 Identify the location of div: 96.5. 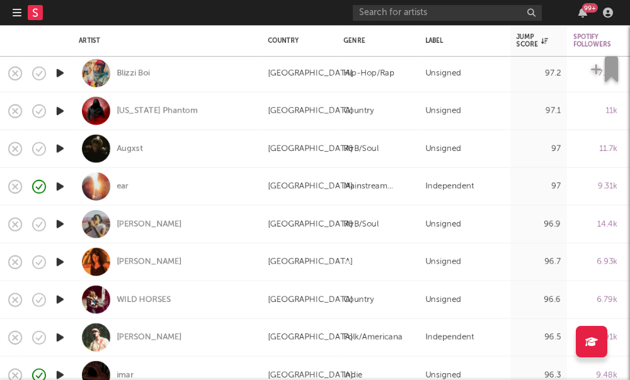
(539, 338).